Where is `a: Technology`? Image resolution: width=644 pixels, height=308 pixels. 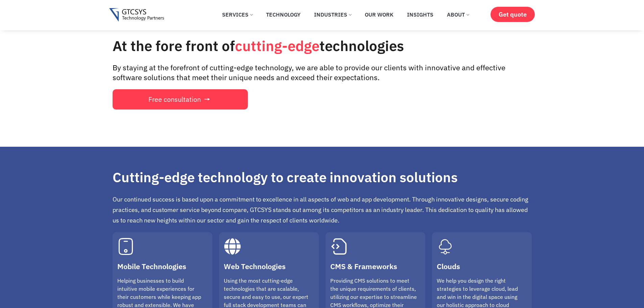 a: Technology is located at coordinates (283, 15).